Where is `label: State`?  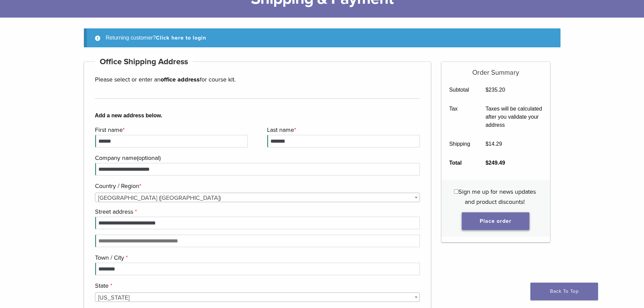
label: State is located at coordinates (257, 286).